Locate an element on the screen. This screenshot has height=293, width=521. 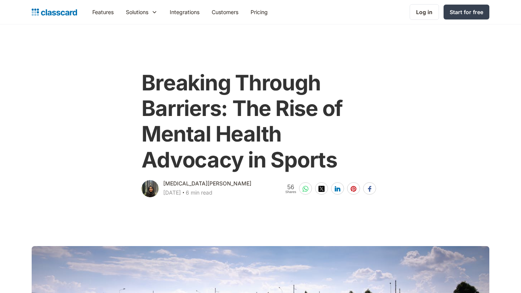
img: twitter-white sharing button is located at coordinates (322, 189).